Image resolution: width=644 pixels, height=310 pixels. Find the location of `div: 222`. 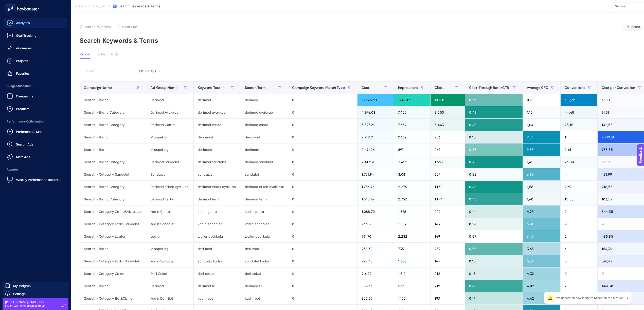

div: 222 is located at coordinates (447, 212).